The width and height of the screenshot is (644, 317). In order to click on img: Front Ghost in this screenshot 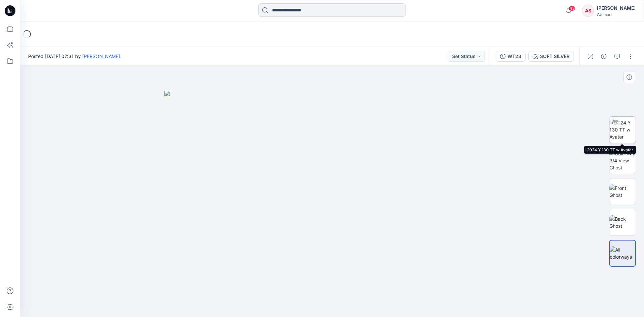, I will do `click(622, 192)`.